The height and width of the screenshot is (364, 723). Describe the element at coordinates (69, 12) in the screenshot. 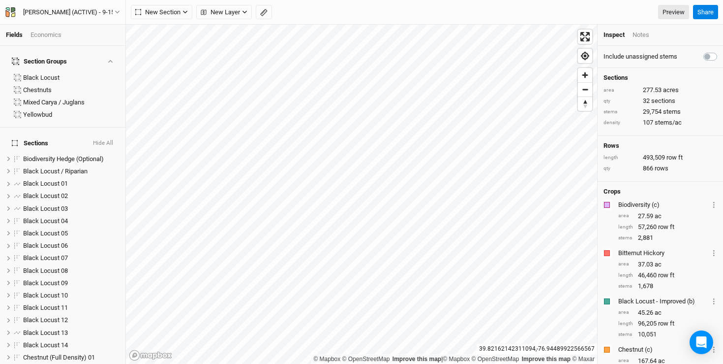

I see `div: Warehime (ACTIVE) - 9-15` at that location.